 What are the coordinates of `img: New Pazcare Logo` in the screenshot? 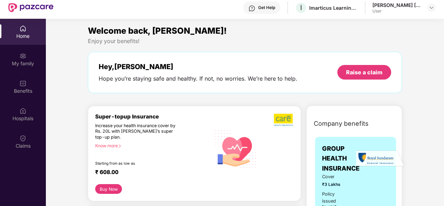 It's located at (31, 8).